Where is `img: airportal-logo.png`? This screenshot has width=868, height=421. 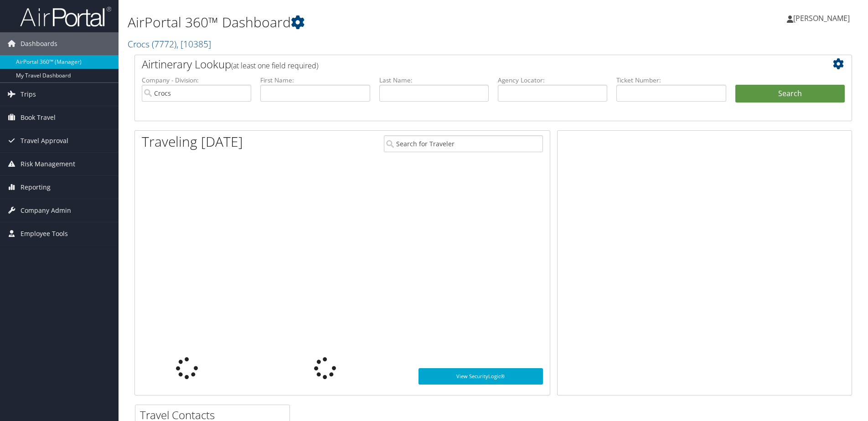 img: airportal-logo.png is located at coordinates (66, 16).